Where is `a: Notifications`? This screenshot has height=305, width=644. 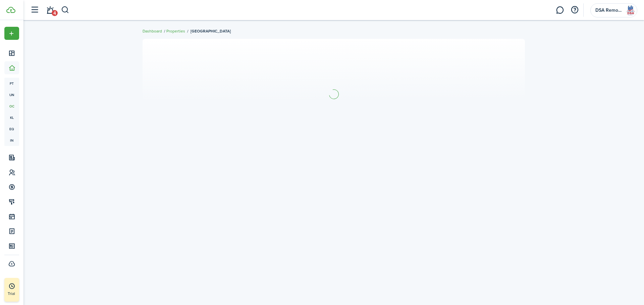
a: Notifications is located at coordinates (50, 10).